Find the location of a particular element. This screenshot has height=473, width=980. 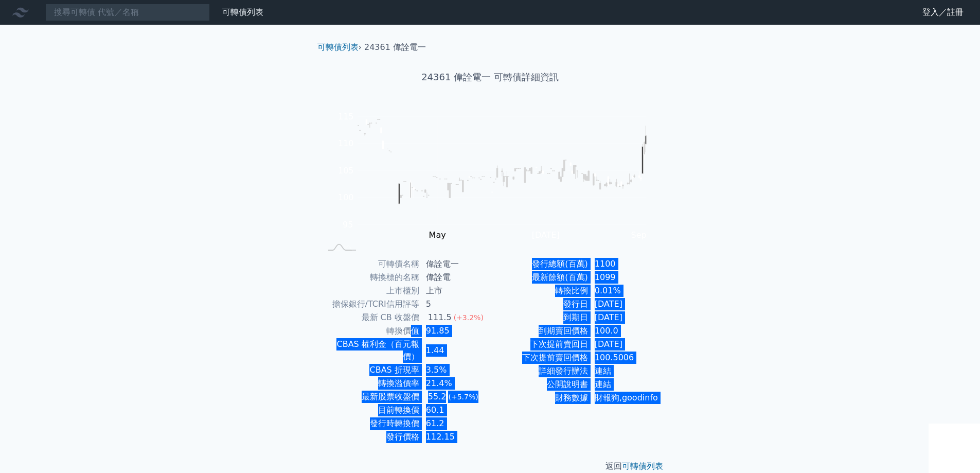

td: 112.15 is located at coordinates (455, 437).